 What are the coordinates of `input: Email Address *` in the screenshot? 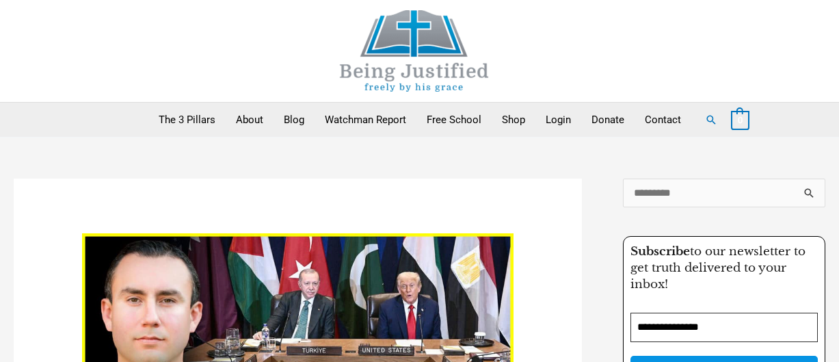 It's located at (724, 327).